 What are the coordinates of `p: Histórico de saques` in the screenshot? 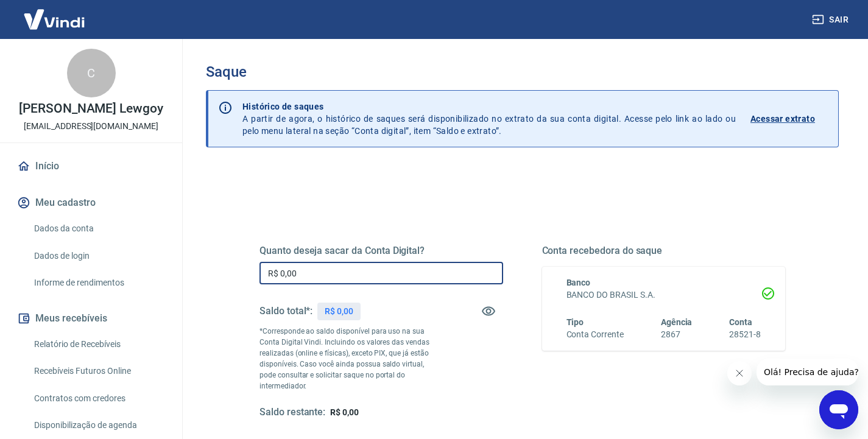 It's located at (489, 106).